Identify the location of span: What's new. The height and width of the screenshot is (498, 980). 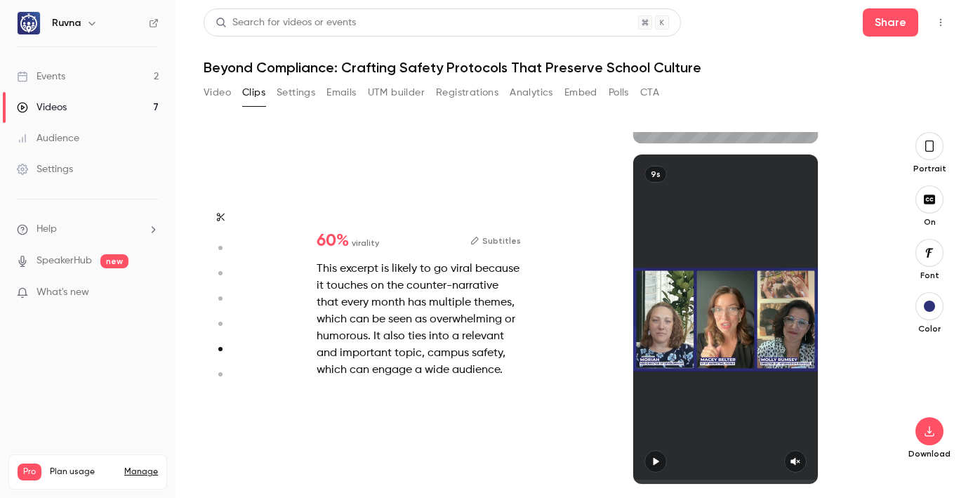
(62, 292).